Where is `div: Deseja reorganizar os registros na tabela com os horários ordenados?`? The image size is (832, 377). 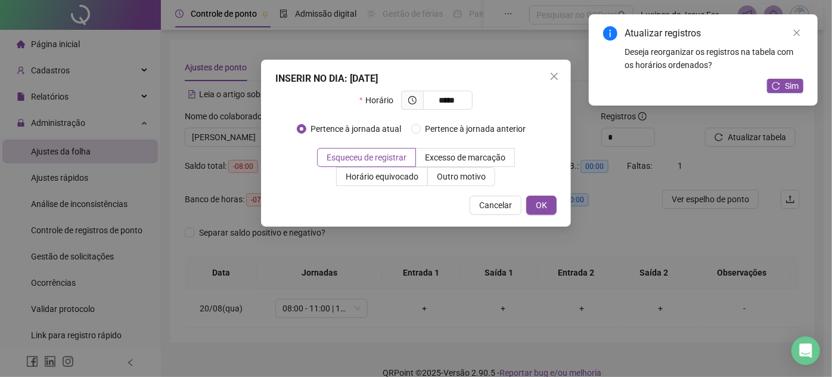 div: Deseja reorganizar os registros na tabela com os horários ordenados? is located at coordinates (714, 58).